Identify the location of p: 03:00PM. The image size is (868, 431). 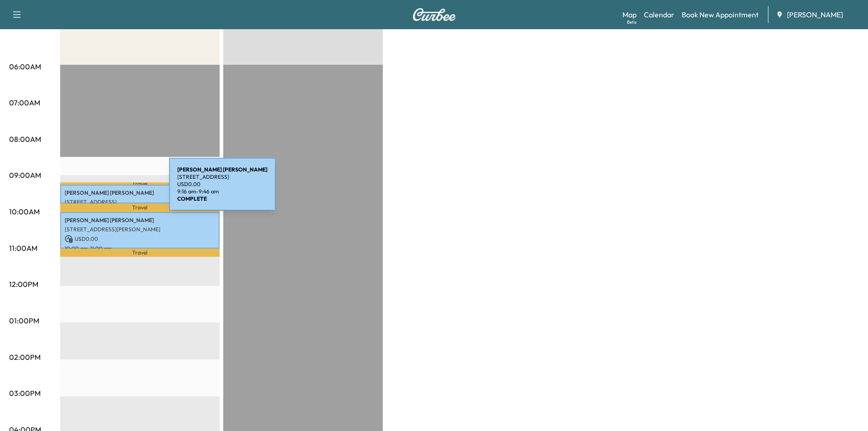
(25, 393).